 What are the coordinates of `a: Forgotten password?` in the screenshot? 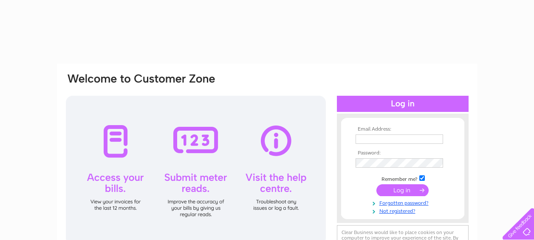 It's located at (404, 202).